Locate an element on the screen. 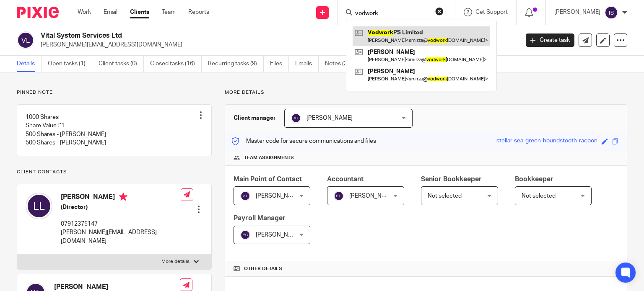 The height and width of the screenshot is (291, 644). a: Open tasks (1) is located at coordinates (70, 64).